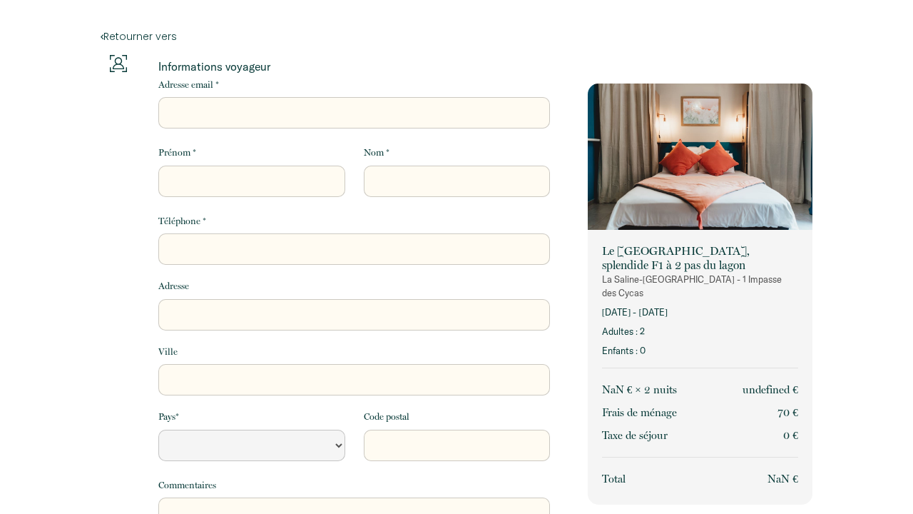 The width and height of the screenshot is (913, 514). I want to click on label: Commentaires, so click(187, 485).